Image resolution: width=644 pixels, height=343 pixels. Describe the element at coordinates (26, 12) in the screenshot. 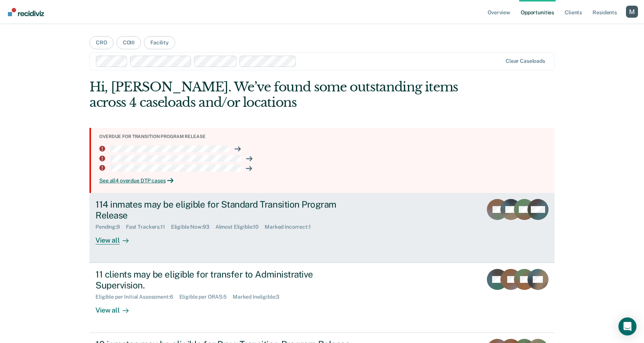

I see `img: Recidiviz` at that location.